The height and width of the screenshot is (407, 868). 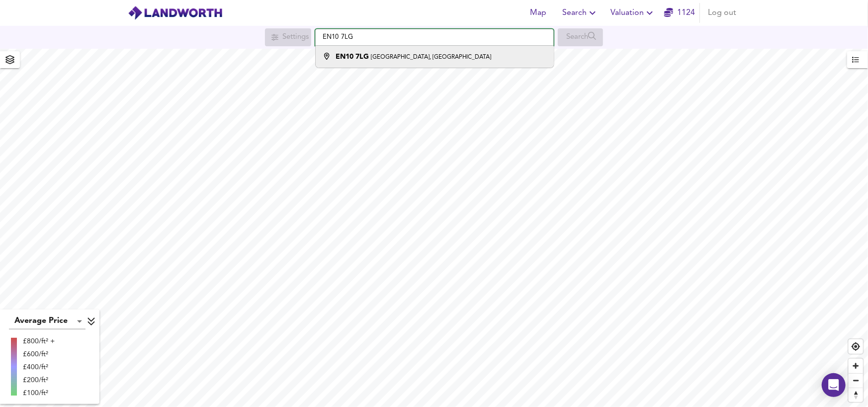 I want to click on div: £200/ft², so click(x=39, y=380).